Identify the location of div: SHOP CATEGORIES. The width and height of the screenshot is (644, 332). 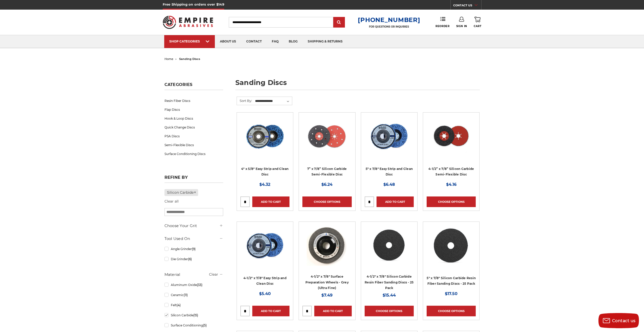
(190, 41).